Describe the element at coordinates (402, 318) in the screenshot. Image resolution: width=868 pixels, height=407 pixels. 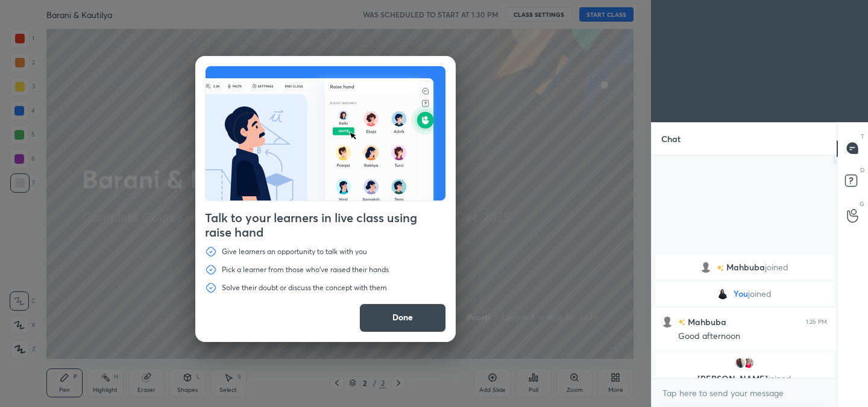
I see `button: Done` at that location.